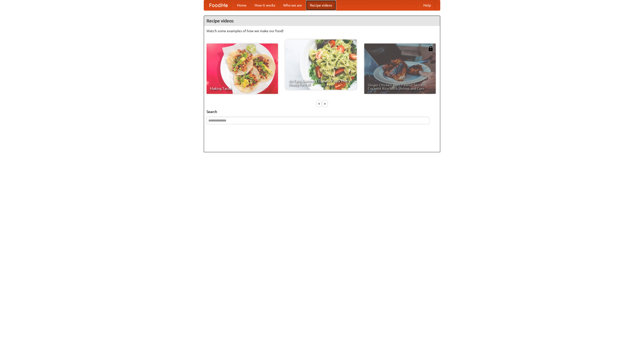 This screenshot has width=644, height=356. Describe the element at coordinates (322, 21) in the screenshot. I see `h4: Recipe videos` at that location.